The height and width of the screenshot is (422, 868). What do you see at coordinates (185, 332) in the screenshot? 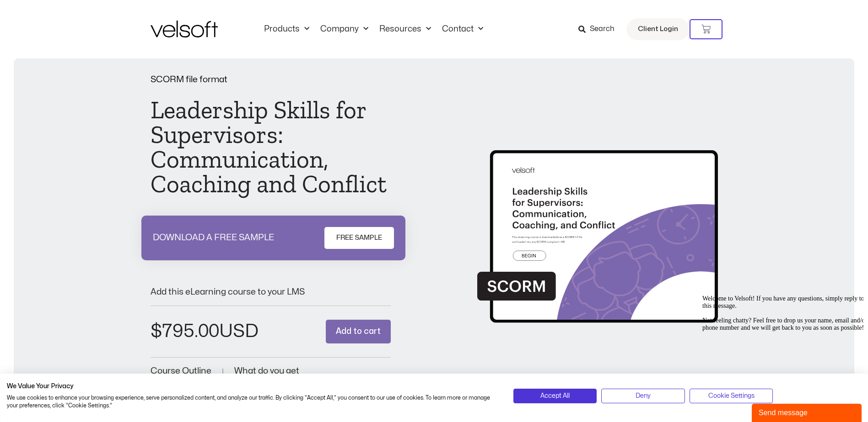
I see `bdi: 795.00` at bounding box center [185, 332].